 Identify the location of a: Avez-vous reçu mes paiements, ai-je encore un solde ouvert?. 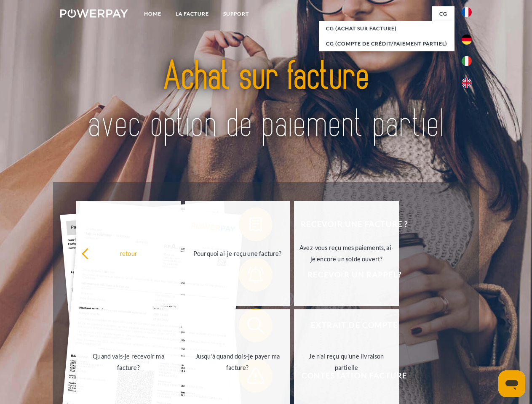
(346, 254).